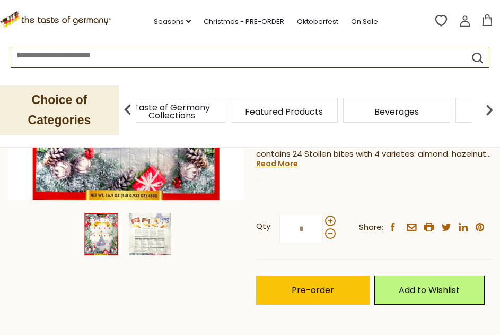 The height and width of the screenshot is (335, 500). What do you see at coordinates (284, 111) in the screenshot?
I see `a: Featured Products` at bounding box center [284, 111].